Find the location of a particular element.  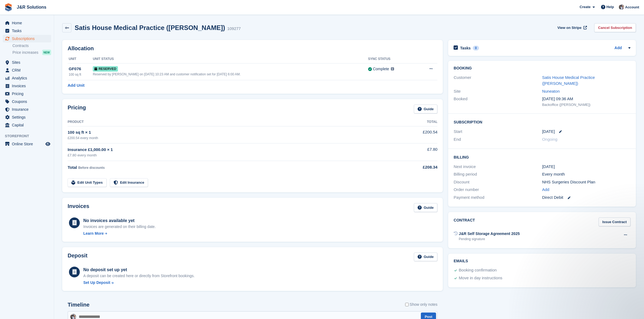

div: Discount is located at coordinates (497, 182).